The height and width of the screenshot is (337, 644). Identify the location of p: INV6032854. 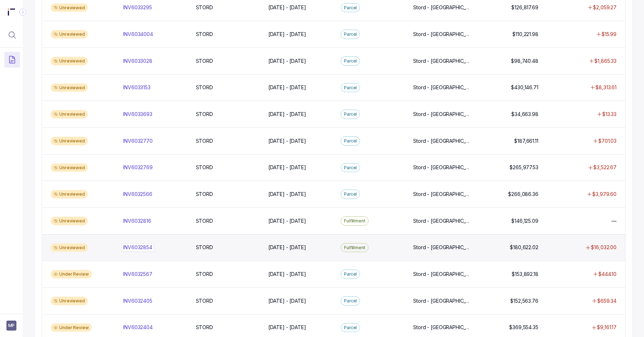
(138, 247).